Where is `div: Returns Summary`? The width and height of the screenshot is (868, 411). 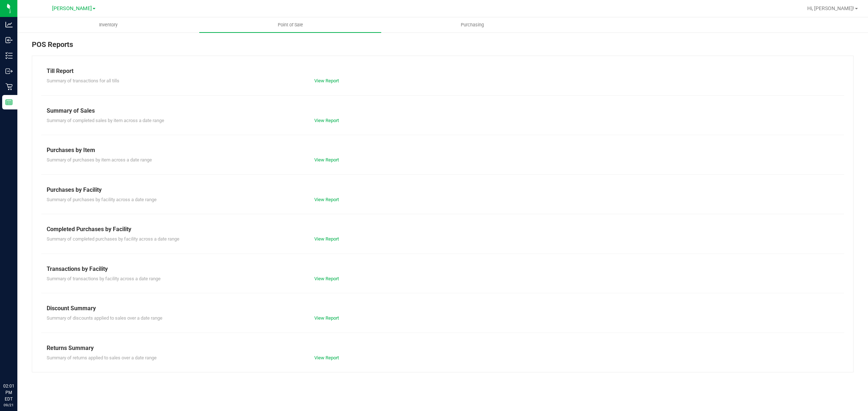 div: Returns Summary is located at coordinates (443, 348).